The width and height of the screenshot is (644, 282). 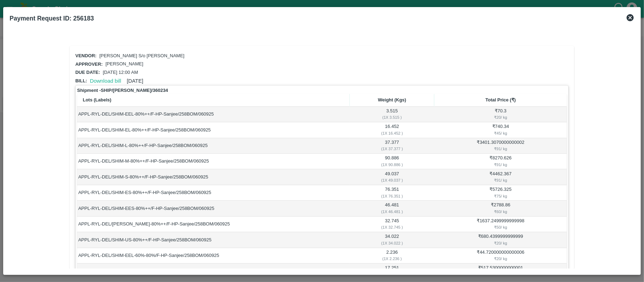 What do you see at coordinates (392, 209) in the screenshot?
I see `td: 46.481` at bounding box center [392, 209].